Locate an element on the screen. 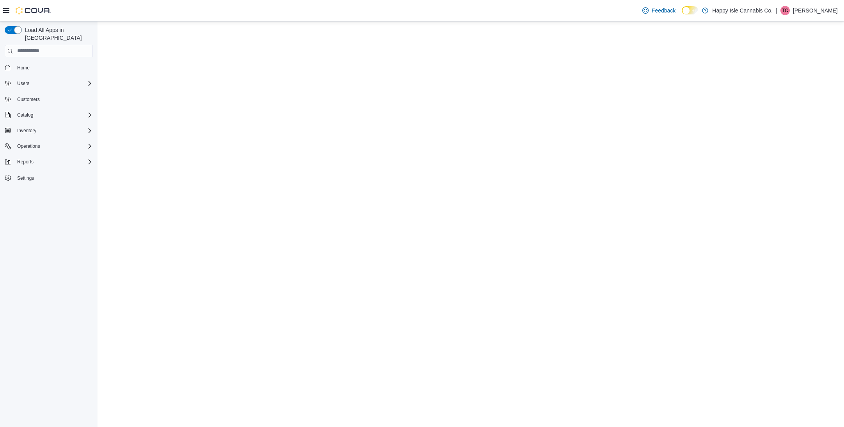  a: Feedback is located at coordinates (659, 11).